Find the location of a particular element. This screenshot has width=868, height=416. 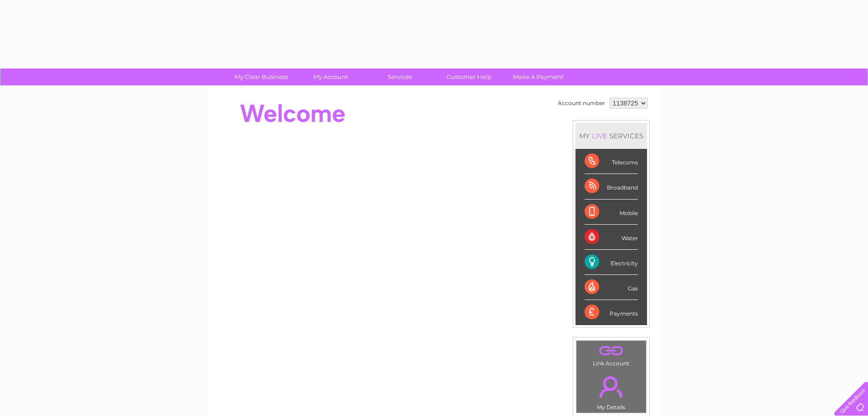

div: LIVE is located at coordinates (600, 136).